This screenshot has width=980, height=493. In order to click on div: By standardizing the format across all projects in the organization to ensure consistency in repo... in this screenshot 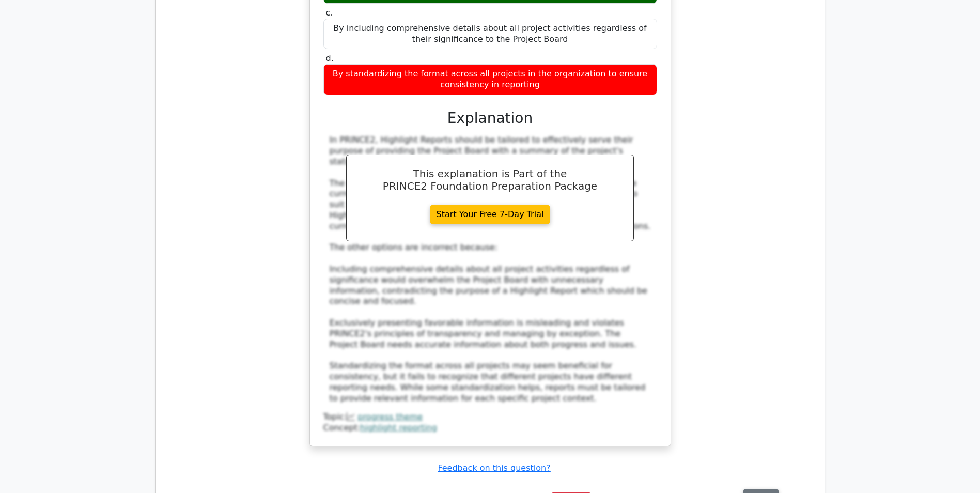, I will do `click(490, 79)`.